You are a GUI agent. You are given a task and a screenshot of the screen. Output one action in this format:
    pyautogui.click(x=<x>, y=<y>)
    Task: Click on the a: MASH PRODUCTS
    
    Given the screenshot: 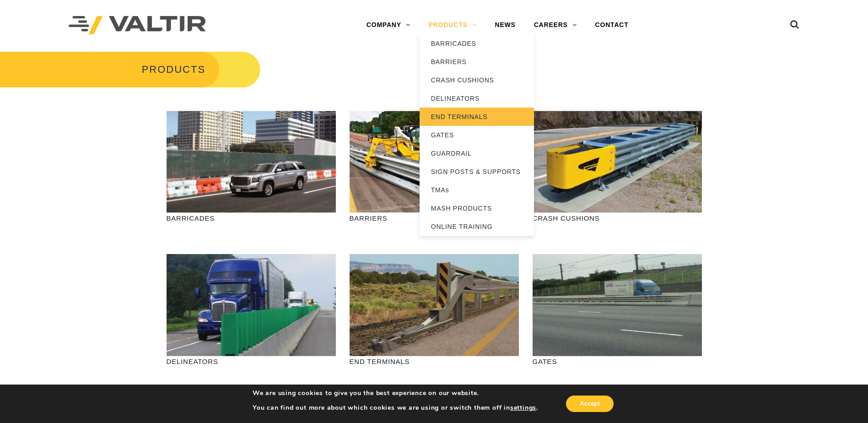 What is the action you would take?
    pyautogui.click(x=477, y=208)
    